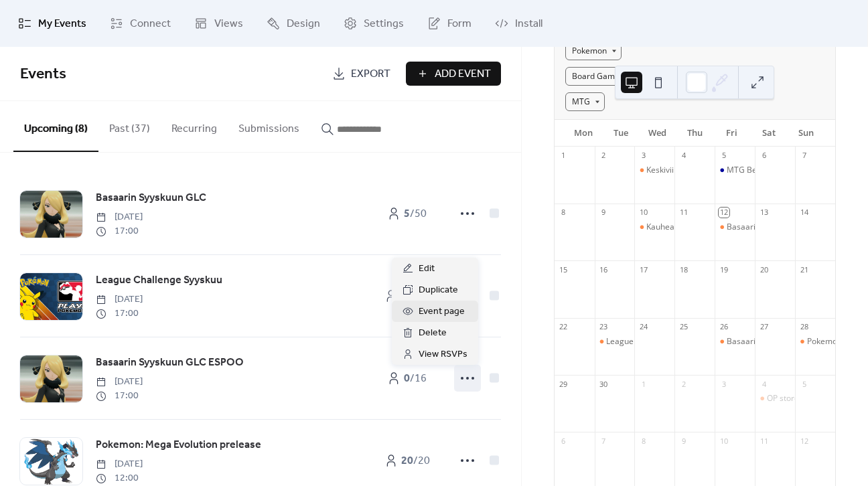 Image resolution: width=868 pixels, height=486 pixels. What do you see at coordinates (460, 24) in the screenshot?
I see `span: Form` at bounding box center [460, 24].